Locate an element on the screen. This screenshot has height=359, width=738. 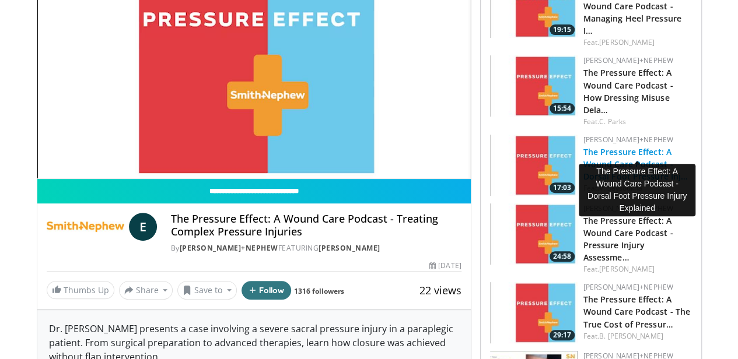
button: Share is located at coordinates (146, 291).